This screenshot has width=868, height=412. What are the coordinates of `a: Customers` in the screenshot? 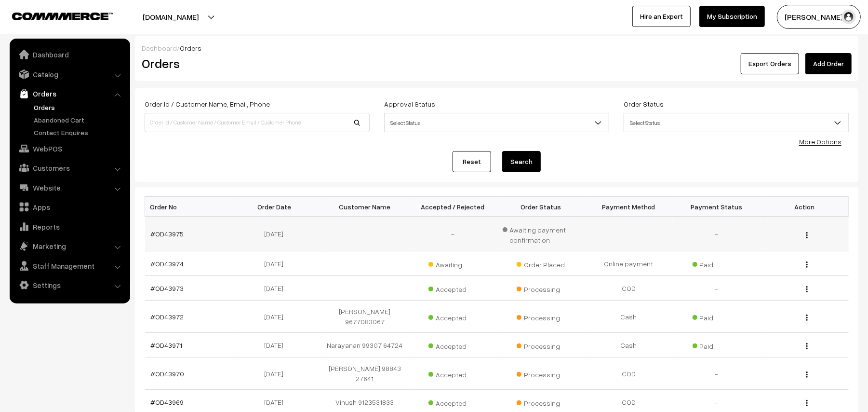 It's located at (70, 168).